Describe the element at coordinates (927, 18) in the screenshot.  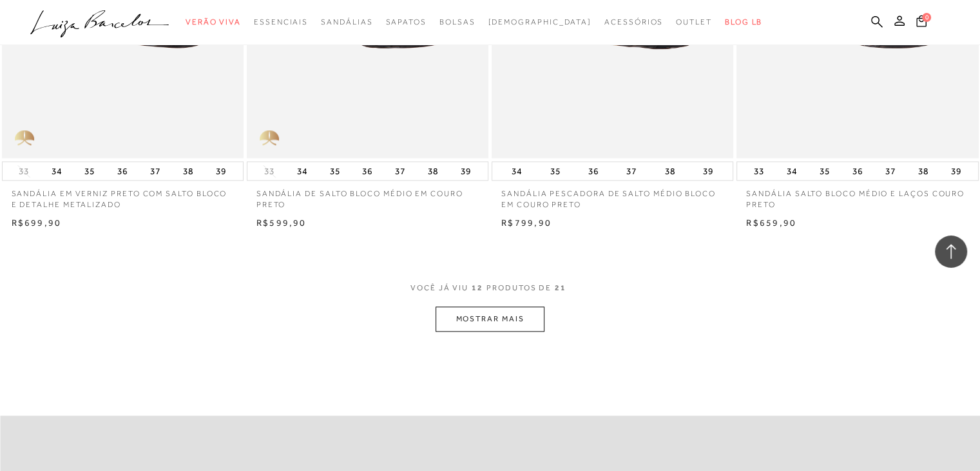
I see `span: 0` at that location.